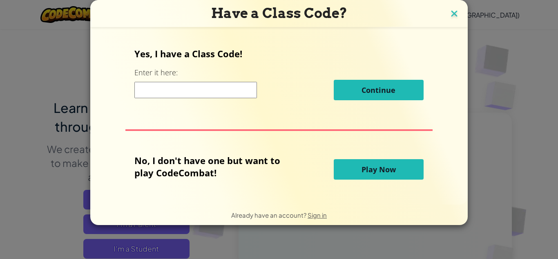  What do you see at coordinates (213, 166) in the screenshot?
I see `p: No, I don't have one but want to play CodeCombat!` at bounding box center [213, 166].